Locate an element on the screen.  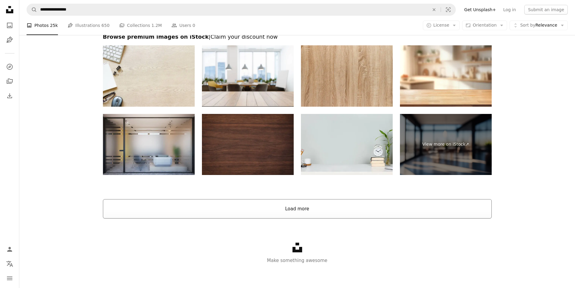
a: Get Unsplash+ is located at coordinates (480, 10).